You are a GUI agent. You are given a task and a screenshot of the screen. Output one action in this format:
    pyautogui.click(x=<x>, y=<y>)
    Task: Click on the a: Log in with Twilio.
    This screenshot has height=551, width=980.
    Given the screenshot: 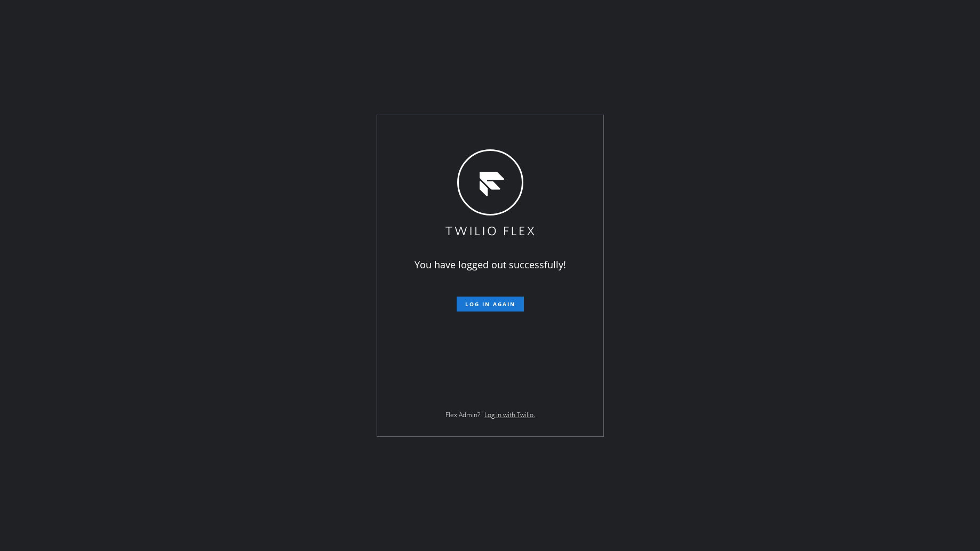 What is the action you would take?
    pyautogui.click(x=509, y=415)
    